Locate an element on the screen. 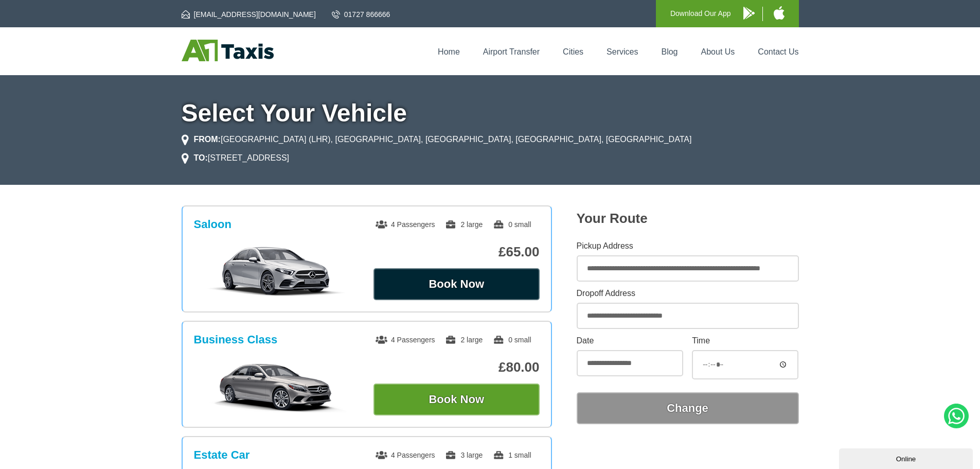 This screenshot has height=469, width=980. strong: TO: is located at coordinates (201, 157).